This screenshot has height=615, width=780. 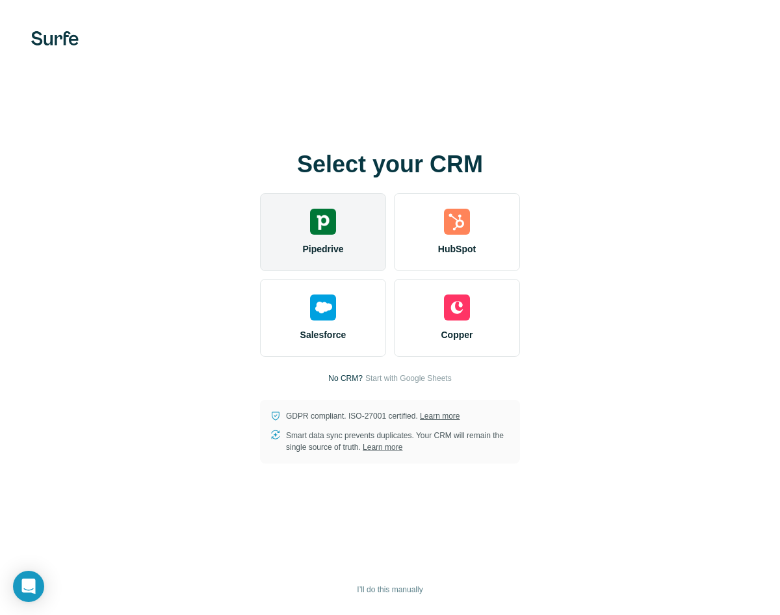 I want to click on span: Pipedrive, so click(x=322, y=249).